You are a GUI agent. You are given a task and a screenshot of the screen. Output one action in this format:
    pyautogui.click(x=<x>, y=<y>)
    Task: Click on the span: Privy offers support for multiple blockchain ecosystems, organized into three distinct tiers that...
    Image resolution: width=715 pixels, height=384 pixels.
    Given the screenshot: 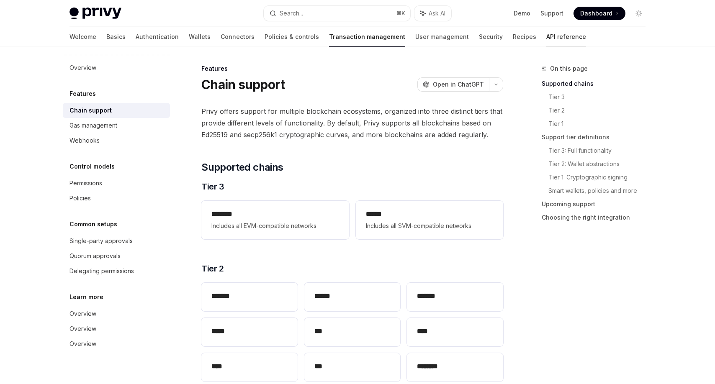 What is the action you would take?
    pyautogui.click(x=352, y=123)
    